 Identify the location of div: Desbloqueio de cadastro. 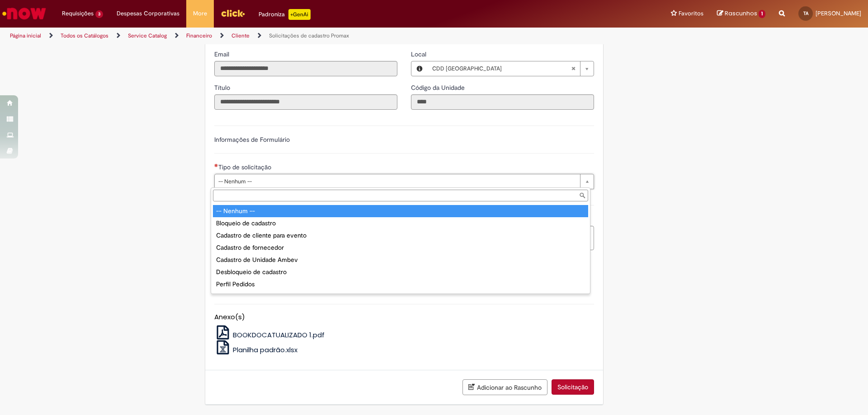
(400, 272).